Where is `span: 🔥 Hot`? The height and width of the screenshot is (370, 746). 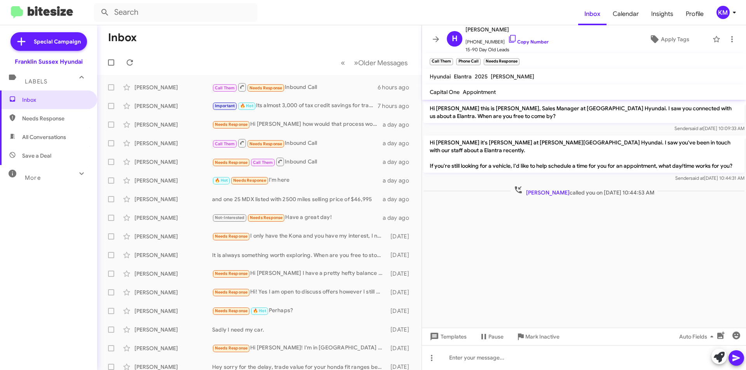 span: 🔥 Hot is located at coordinates (221, 180).